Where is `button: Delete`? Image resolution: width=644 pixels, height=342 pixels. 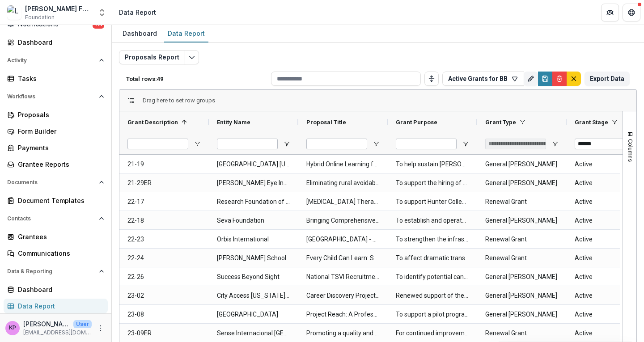 button: Delete is located at coordinates (559, 79).